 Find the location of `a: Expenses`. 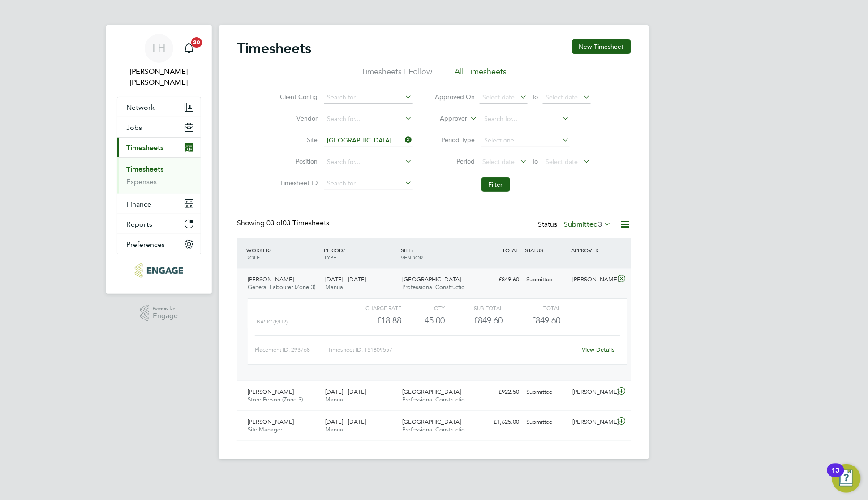

a: Expenses is located at coordinates (141, 182).